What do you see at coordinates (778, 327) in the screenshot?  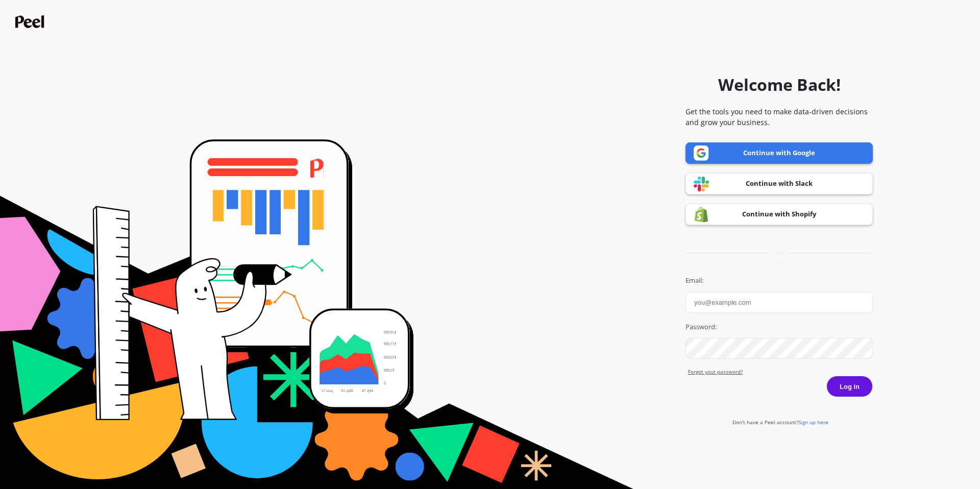 I see `label: Password:` at bounding box center [778, 327].